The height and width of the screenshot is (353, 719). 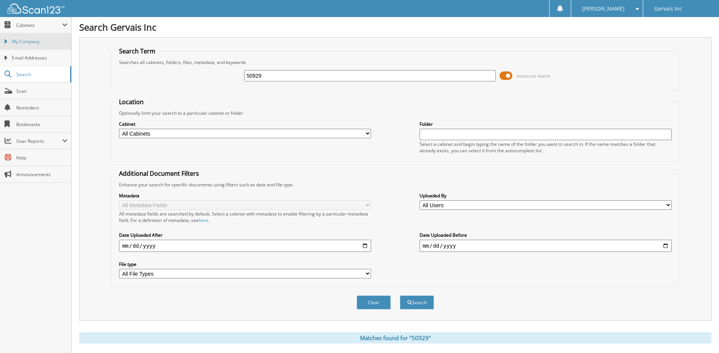 What do you see at coordinates (42, 91) in the screenshot?
I see `span: Scan` at bounding box center [42, 91].